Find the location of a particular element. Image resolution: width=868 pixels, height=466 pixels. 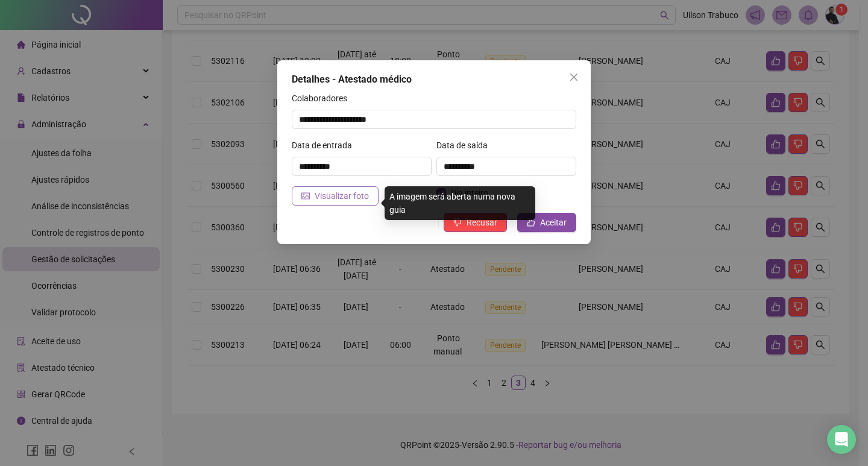

button: Recusar is located at coordinates (475, 222).